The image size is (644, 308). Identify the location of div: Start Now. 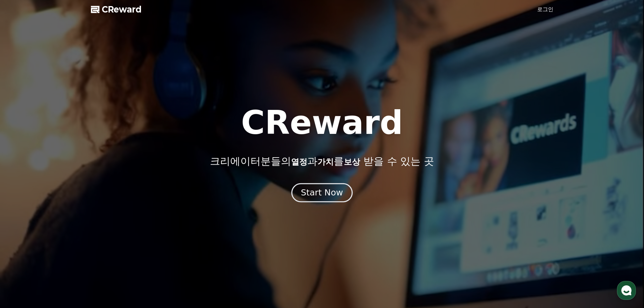
(322, 193).